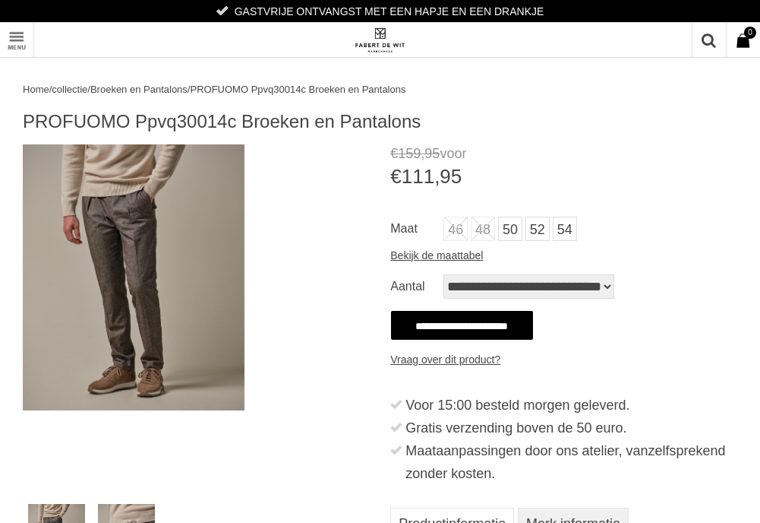  What do you see at coordinates (437, 255) in the screenshot?
I see `a: Bekijk de maattabel` at bounding box center [437, 255].